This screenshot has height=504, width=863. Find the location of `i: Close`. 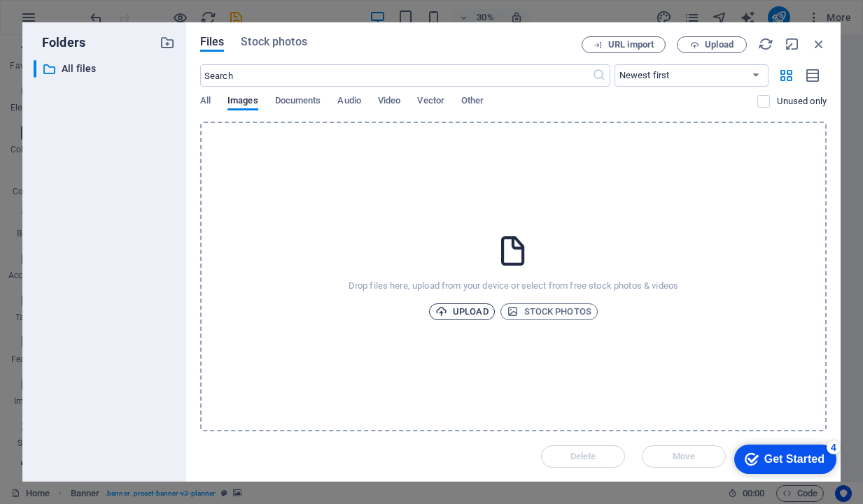

i: Close is located at coordinates (819, 44).